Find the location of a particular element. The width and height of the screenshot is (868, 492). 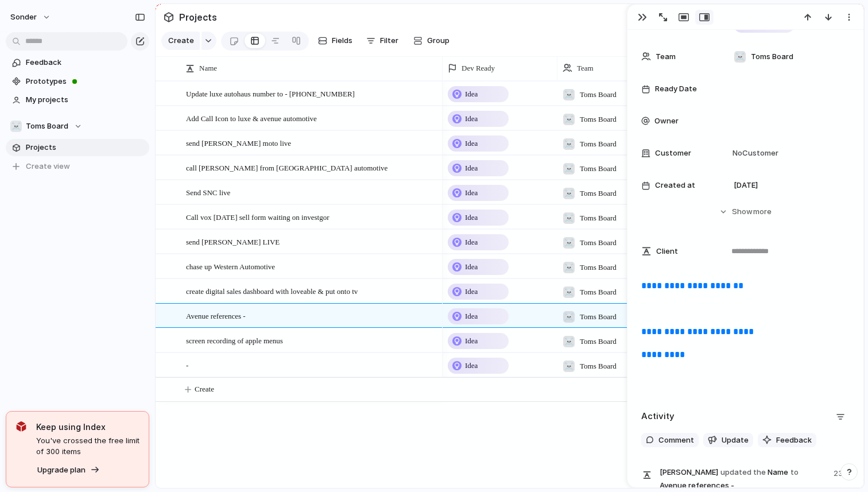

span: My projects is located at coordinates (85, 100).